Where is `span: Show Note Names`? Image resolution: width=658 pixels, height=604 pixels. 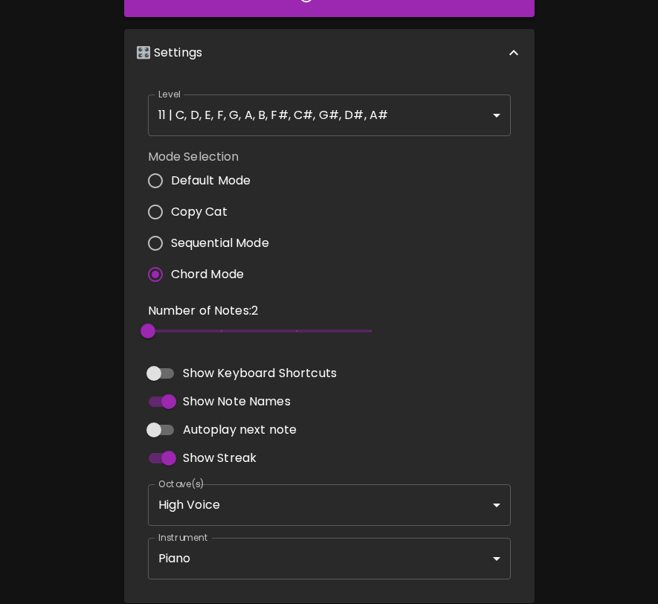
span: Show Note Names is located at coordinates (237, 402).